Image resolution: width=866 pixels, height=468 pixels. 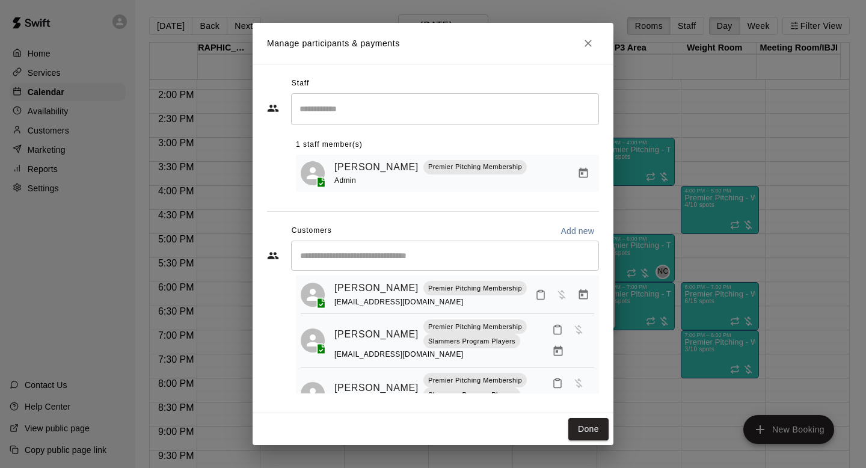 What do you see at coordinates (588, 43) in the screenshot?
I see `button: Close` at bounding box center [588, 43].